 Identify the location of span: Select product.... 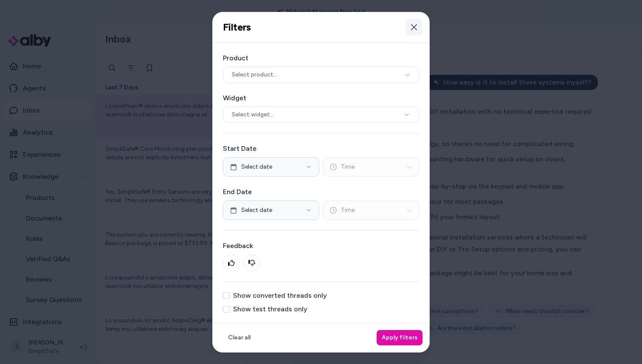
(254, 75).